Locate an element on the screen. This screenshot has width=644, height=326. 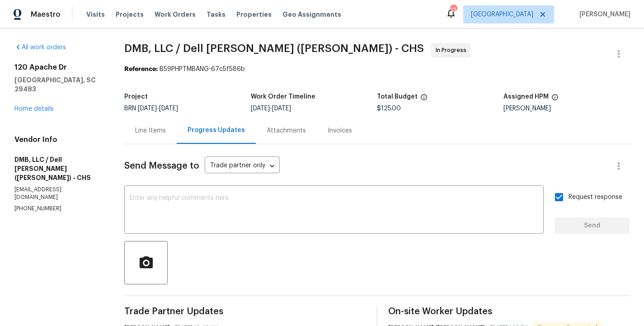
span: In Progress is located at coordinates (453, 50).